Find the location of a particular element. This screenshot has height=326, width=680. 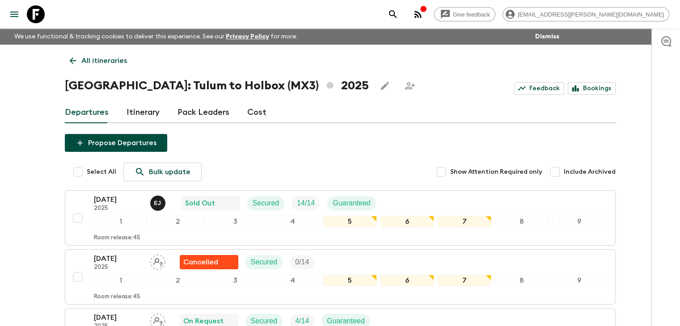

a: Itinerary is located at coordinates (143, 113).